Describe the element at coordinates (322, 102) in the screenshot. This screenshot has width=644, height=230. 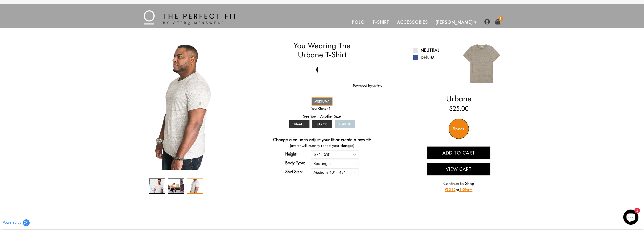
I see `a: MEDIUM` at that location.